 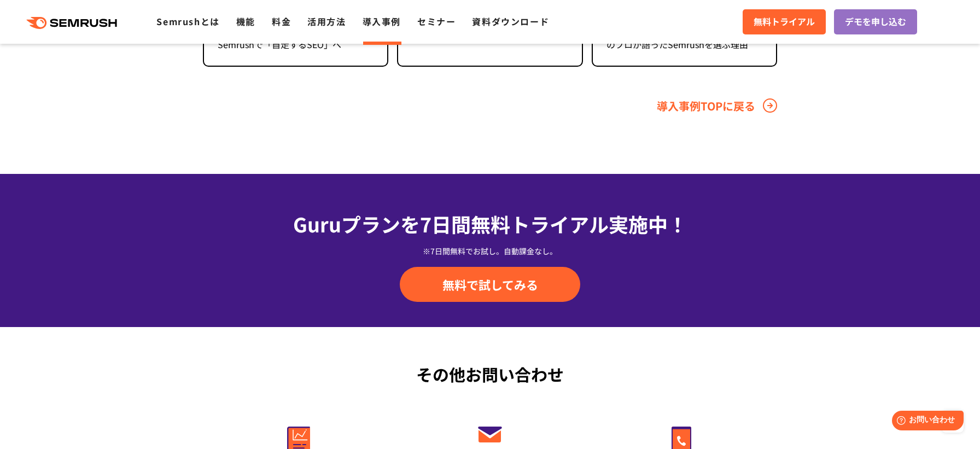 I want to click on a: 無料トライアル, so click(x=784, y=22).